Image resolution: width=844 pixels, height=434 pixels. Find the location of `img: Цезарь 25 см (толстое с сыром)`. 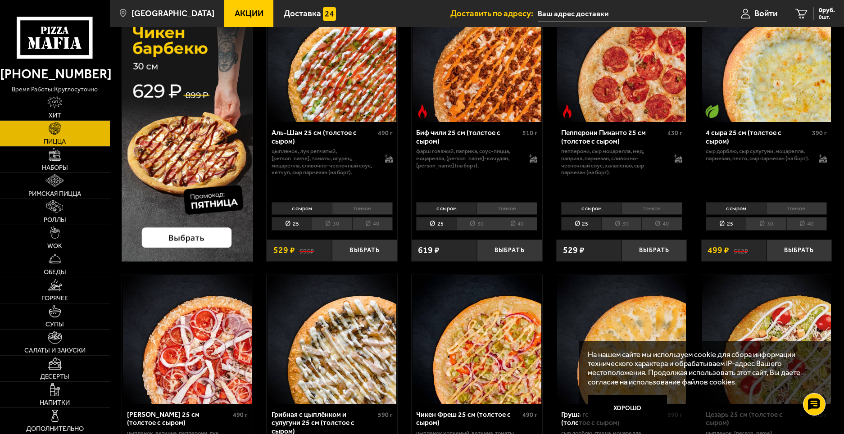

img: Цезарь 25 см (толстое с сыром) is located at coordinates (767, 340).